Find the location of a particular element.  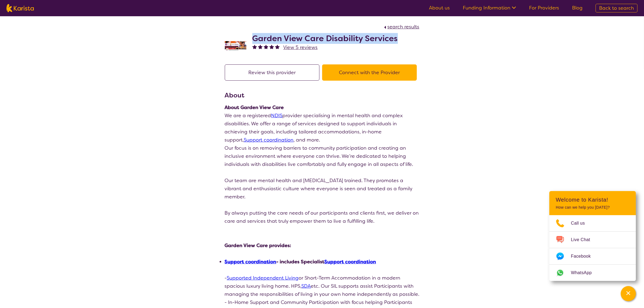

a: SDA is located at coordinates (306, 285).